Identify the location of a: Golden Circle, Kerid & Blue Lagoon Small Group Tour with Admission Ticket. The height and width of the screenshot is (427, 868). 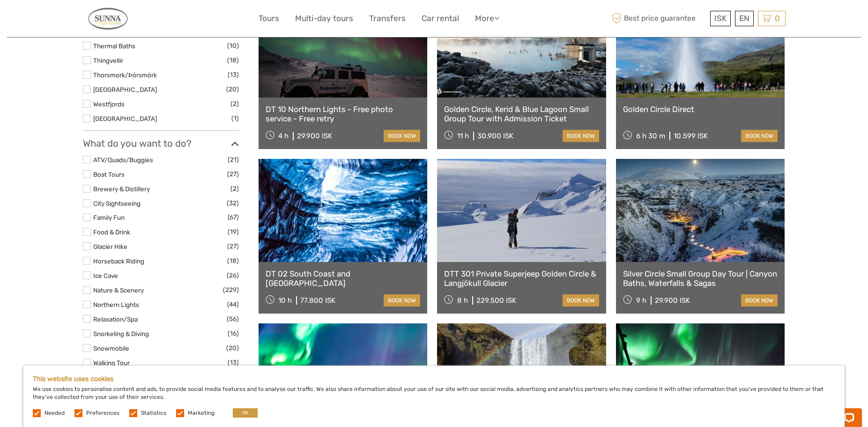
(521, 114).